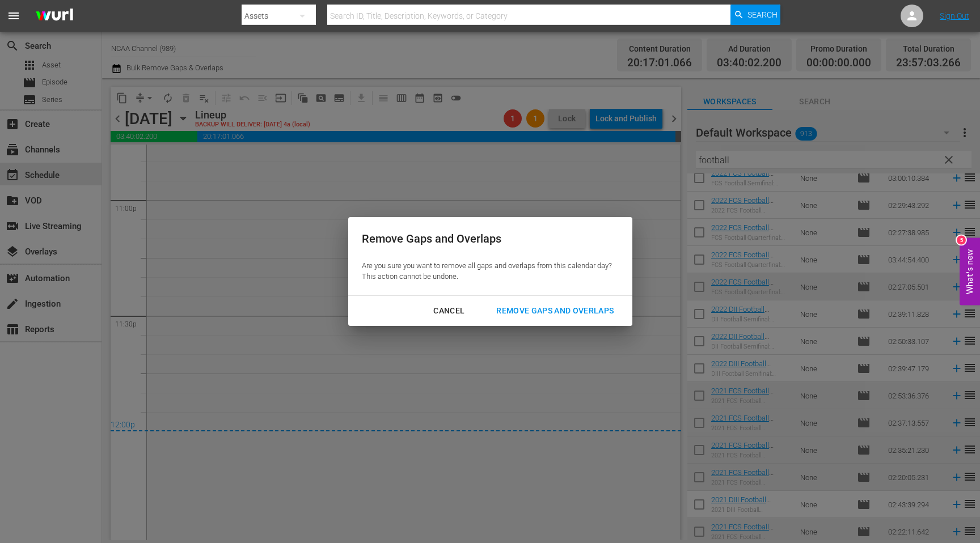 The height and width of the screenshot is (543, 980). I want to click on p: This action cannot be undone., so click(487, 277).